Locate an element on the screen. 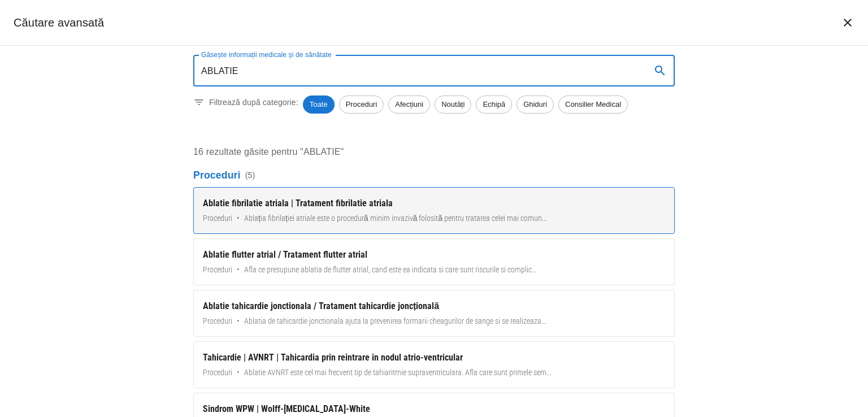 The width and height of the screenshot is (868, 417). span: Toate is located at coordinates (319, 104).